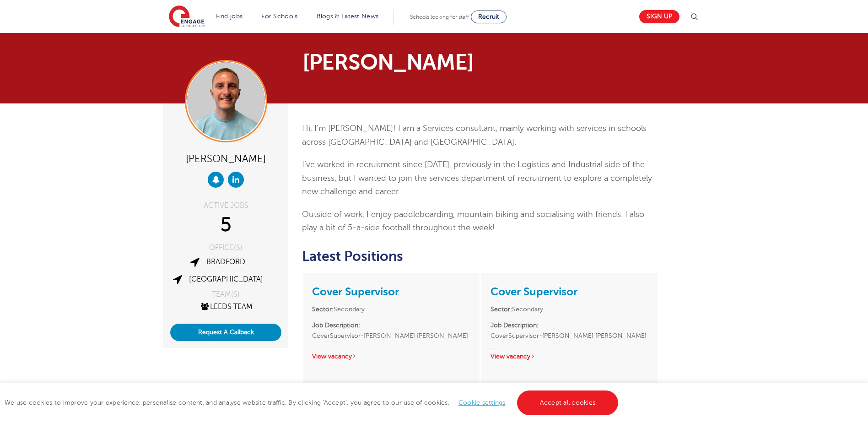  Describe the element at coordinates (225, 262) in the screenshot. I see `a: Bradford` at that location.